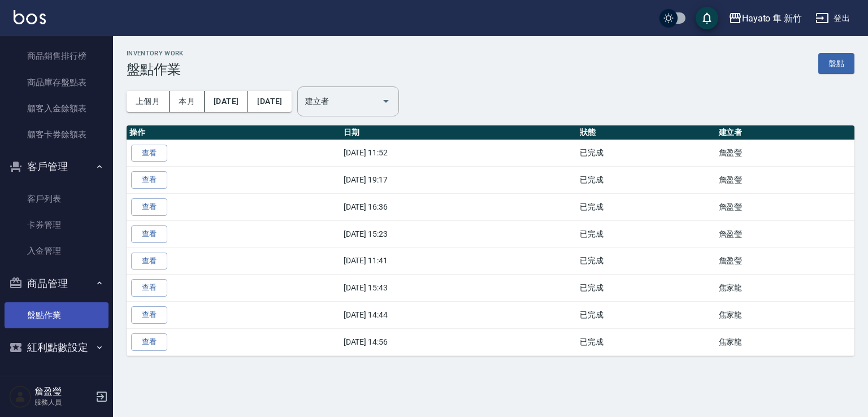 This screenshot has height=417, width=868. I want to click on th: 操作, so click(234, 132).